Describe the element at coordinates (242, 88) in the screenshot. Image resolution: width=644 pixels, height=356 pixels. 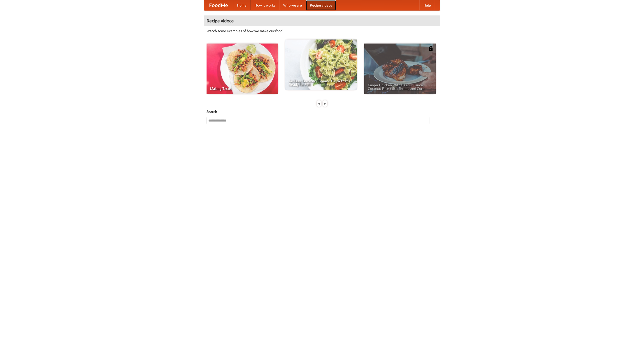
I see `span: Making Tacos` at that location.